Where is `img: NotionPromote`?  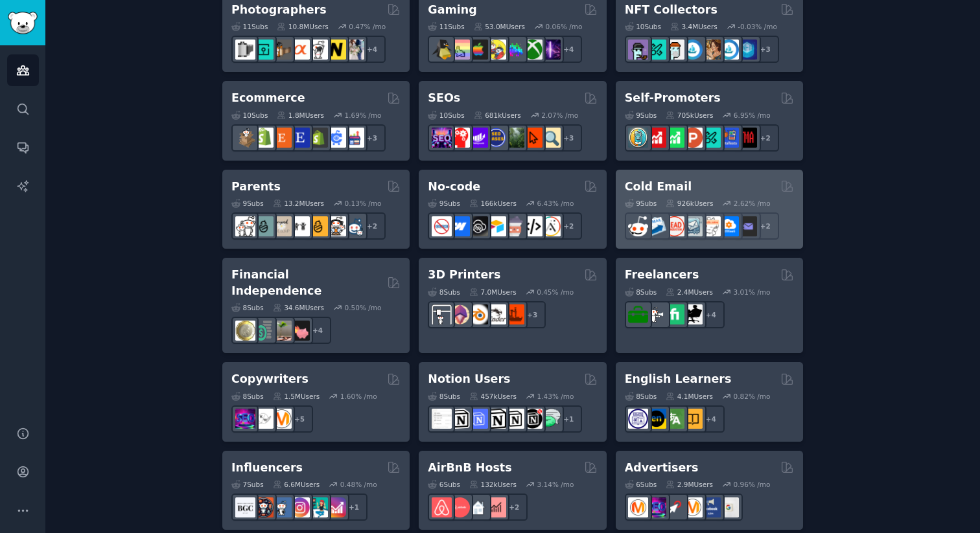 img: NotionPromote is located at coordinates (550, 418).